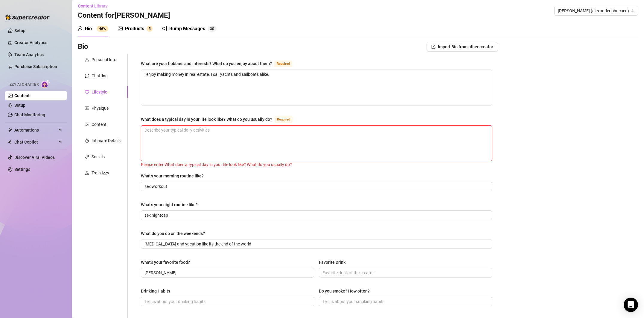  I want to click on img: Chat Copilot, so click(10, 142).